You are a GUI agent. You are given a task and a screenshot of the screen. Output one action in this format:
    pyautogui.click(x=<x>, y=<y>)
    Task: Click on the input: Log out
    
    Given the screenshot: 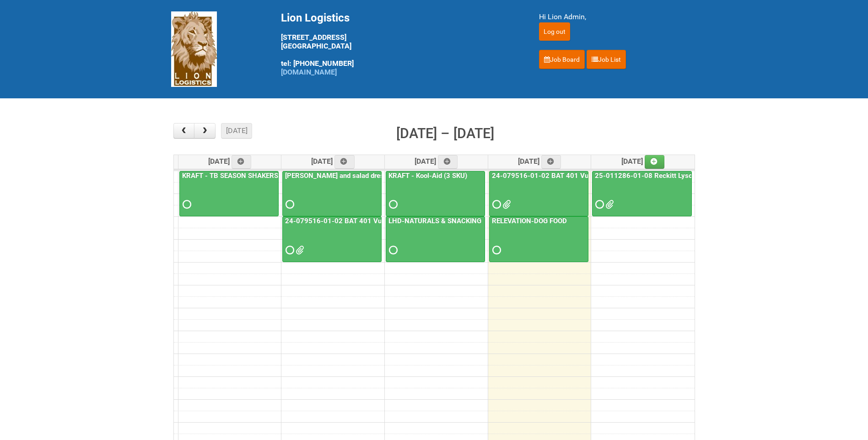 What is the action you would take?
    pyautogui.click(x=555, y=31)
    